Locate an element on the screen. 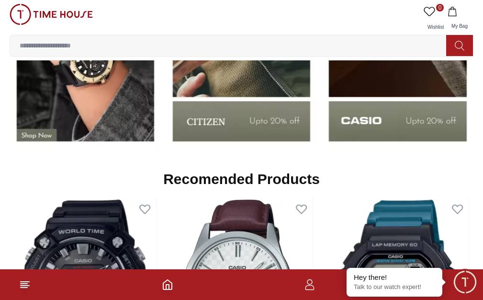 The width and height of the screenshot is (483, 300). button: My Bag is located at coordinates (460, 19).